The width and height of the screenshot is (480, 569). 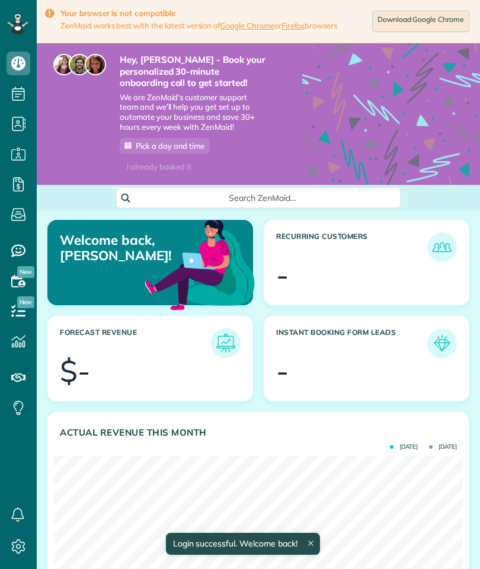 I want to click on img: michelle-19f622bdf1676172e81f8f8fba1fb50e276960ebfe0243fe18214015130c80e4.jpg, so click(x=95, y=65).